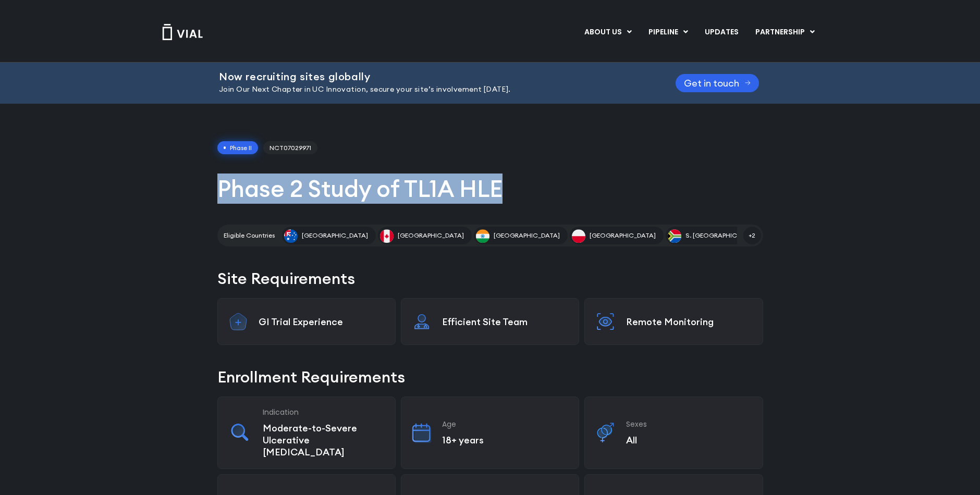 The image size is (980, 495). What do you see at coordinates (490, 377) in the screenshot?
I see `h2: Enrollment Requirements` at bounding box center [490, 377].